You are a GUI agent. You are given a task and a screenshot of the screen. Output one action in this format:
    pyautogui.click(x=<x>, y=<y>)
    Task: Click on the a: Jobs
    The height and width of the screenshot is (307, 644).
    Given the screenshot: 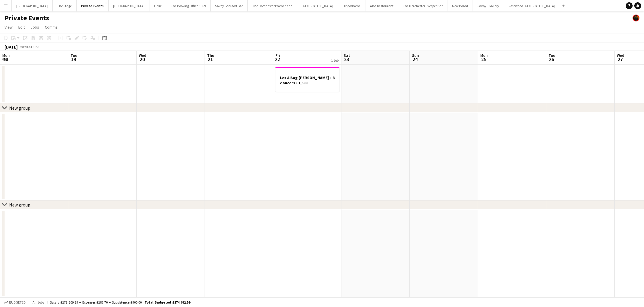 What is the action you would take?
    pyautogui.click(x=35, y=27)
    